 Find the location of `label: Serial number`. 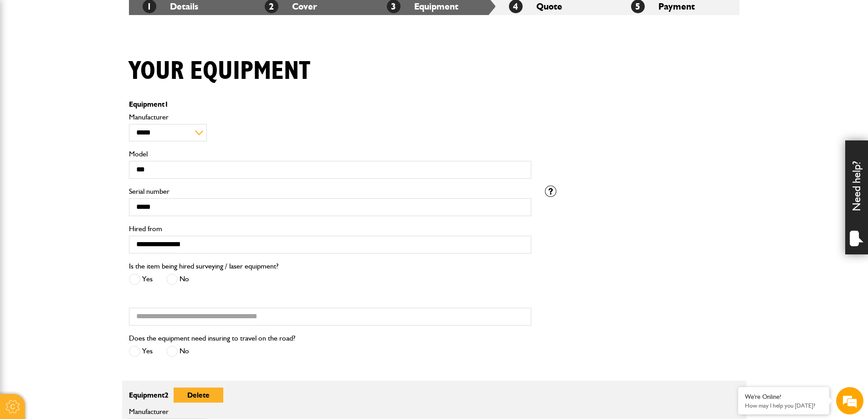

label: Serial number is located at coordinates (330, 191).